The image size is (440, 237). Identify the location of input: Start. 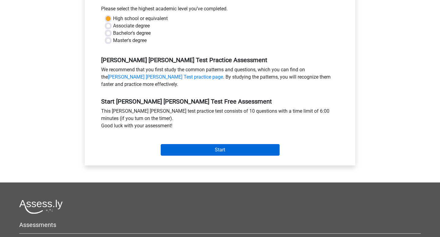
(220, 150).